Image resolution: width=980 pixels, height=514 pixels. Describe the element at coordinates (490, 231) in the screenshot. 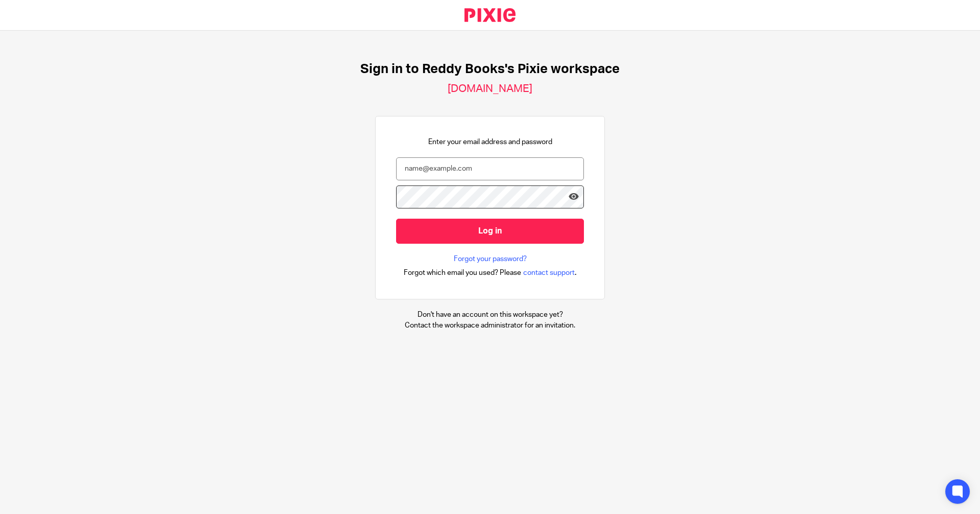

I see `input: Log in` at that location.